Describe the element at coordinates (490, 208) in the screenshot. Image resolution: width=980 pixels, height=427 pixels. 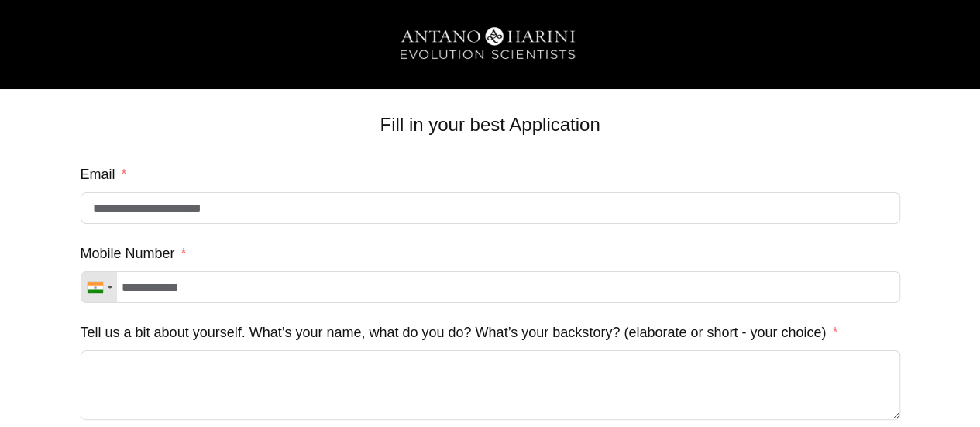
I see `input: Email` at that location.